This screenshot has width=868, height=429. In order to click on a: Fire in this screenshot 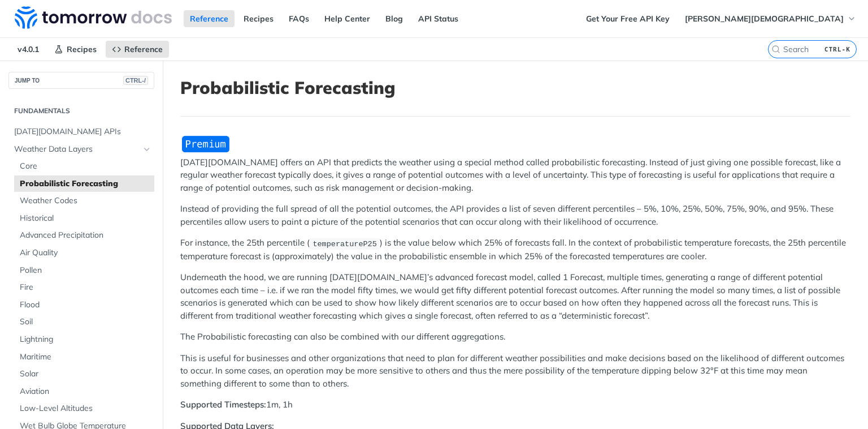, I will do `click(84, 287)`.